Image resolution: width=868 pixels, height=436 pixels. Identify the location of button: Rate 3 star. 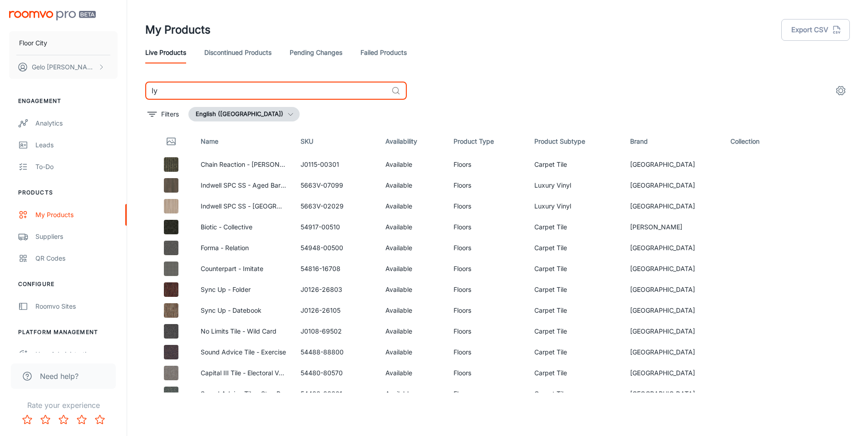
(63, 420).